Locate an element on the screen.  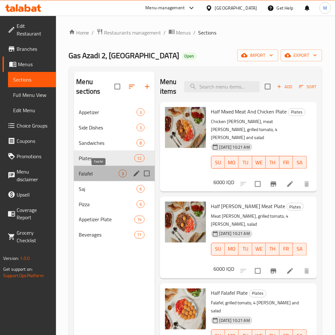
a: Coupons is located at coordinates (29, 141).